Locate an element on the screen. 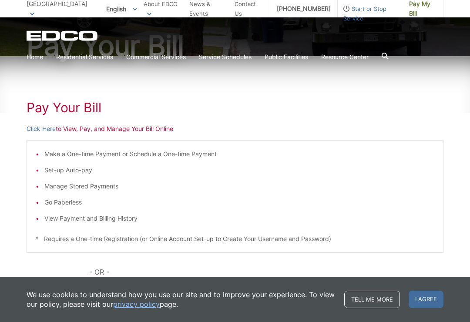 Image resolution: width=470 pixels, height=322 pixels. a: Home is located at coordinates (35, 57).